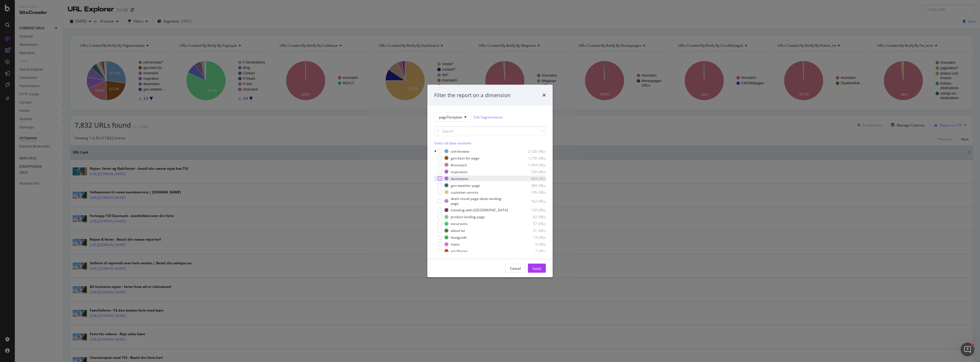 This screenshot has height=362, width=980. What do you see at coordinates (465, 185) in the screenshot?
I see `div: geo-weather-page` at bounding box center [465, 185].